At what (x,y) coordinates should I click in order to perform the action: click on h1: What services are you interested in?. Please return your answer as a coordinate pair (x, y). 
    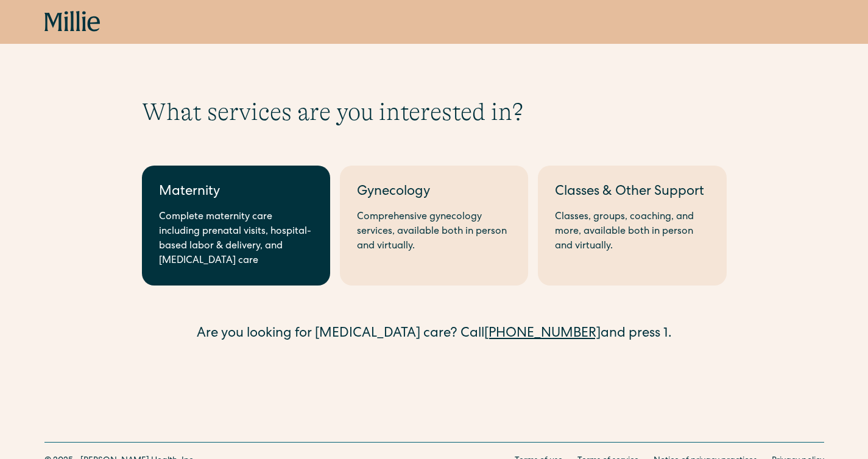
    Looking at the image, I should click on (434, 112).